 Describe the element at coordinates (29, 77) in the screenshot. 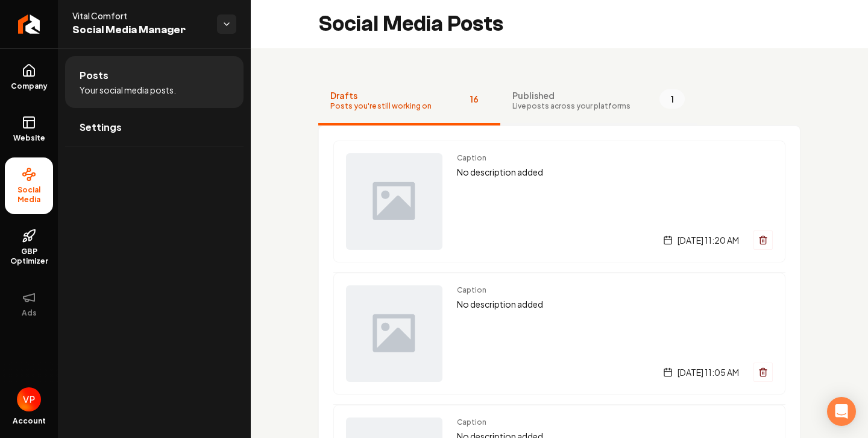

I see `a: Company` at that location.